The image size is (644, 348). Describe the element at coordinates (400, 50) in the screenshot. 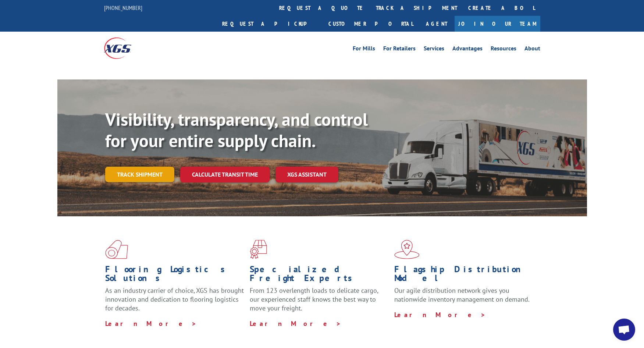

I see `a: For Retailers` at that location.